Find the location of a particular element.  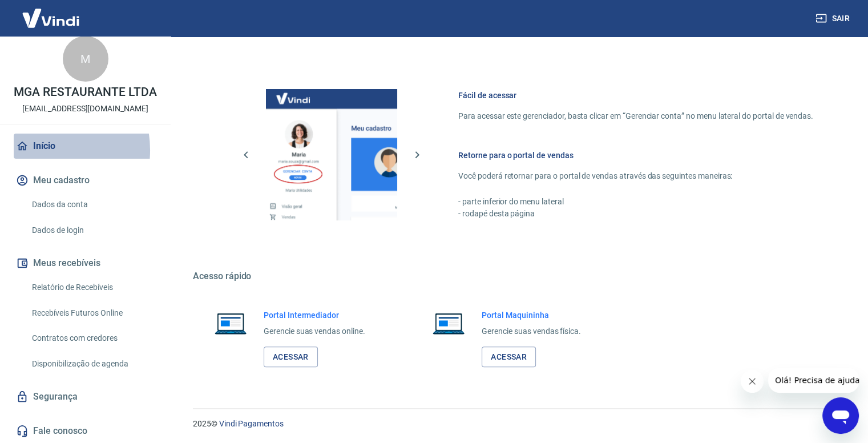

button: Sair is located at coordinates (833, 18).